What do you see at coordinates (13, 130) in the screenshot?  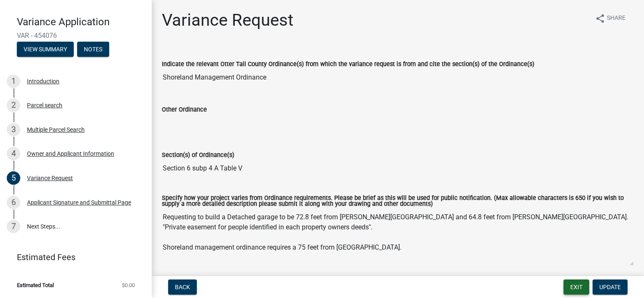 I see `div: 3` at bounding box center [13, 130].